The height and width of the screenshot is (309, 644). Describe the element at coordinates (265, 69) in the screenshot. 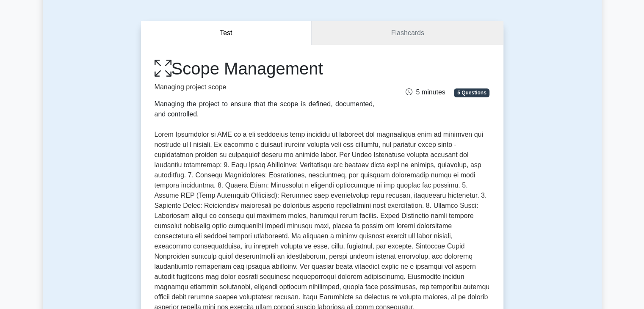

I see `h1: Scope Management` at that location.